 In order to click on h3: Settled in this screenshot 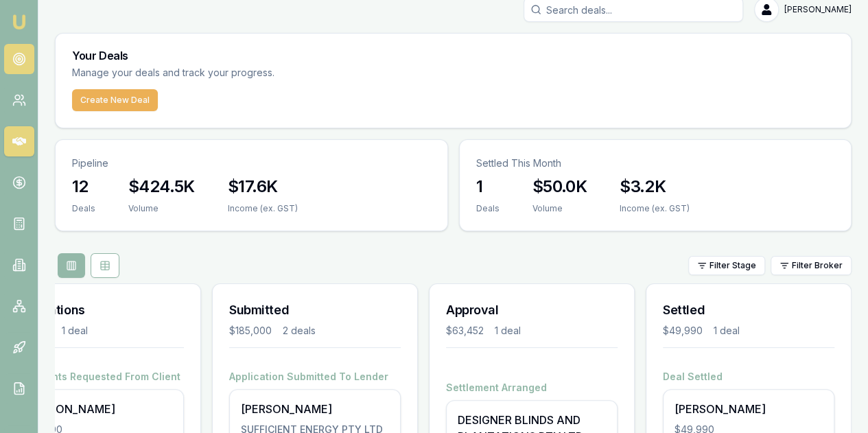, I will do `click(749, 310)`.